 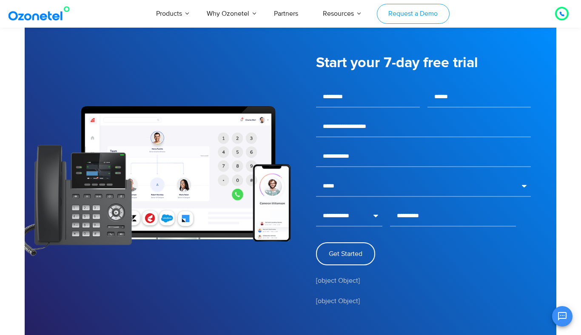 What do you see at coordinates (563, 317) in the screenshot?
I see `button: Open chat` at bounding box center [563, 317].